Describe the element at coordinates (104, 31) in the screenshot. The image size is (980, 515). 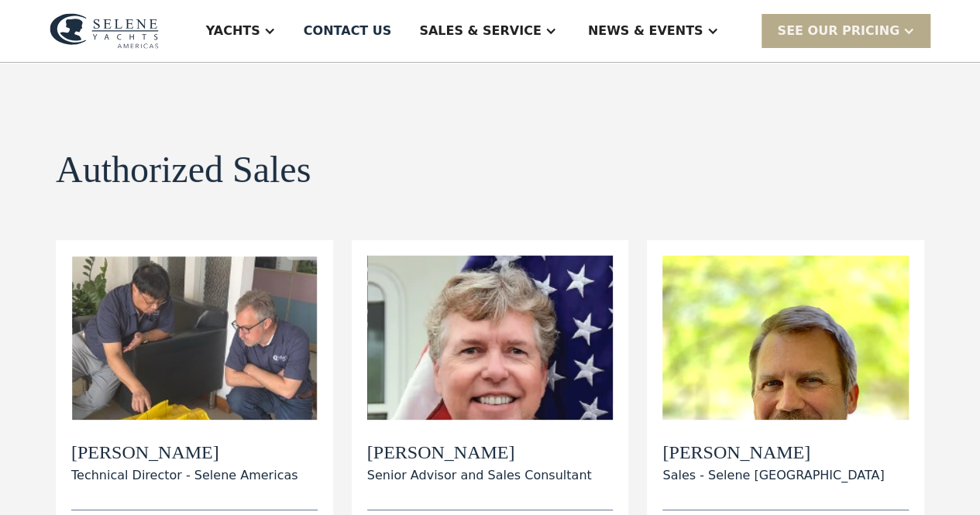
I see `img: logo` at that location.